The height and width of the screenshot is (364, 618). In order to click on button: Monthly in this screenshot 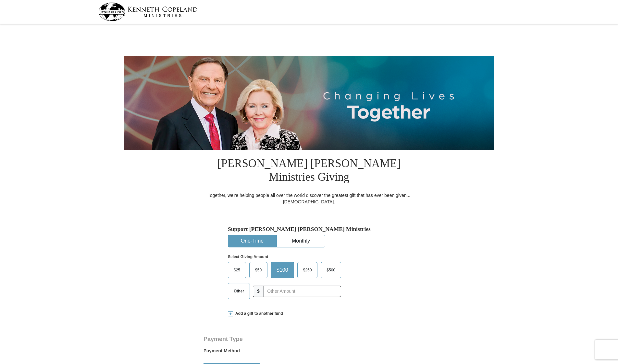, I will do `click(301, 241)`.